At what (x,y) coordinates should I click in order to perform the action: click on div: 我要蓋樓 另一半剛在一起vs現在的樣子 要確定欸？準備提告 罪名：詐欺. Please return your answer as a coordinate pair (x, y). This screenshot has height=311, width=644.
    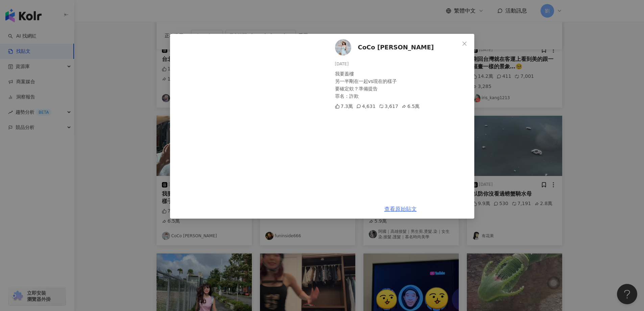
    Looking at the image, I should click on (402, 85).